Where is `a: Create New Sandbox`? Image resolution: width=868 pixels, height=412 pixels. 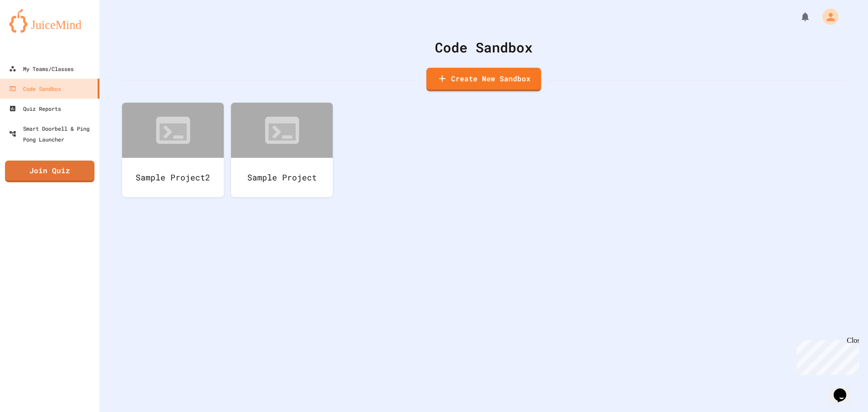
a: Create New Sandbox is located at coordinates (484, 80).